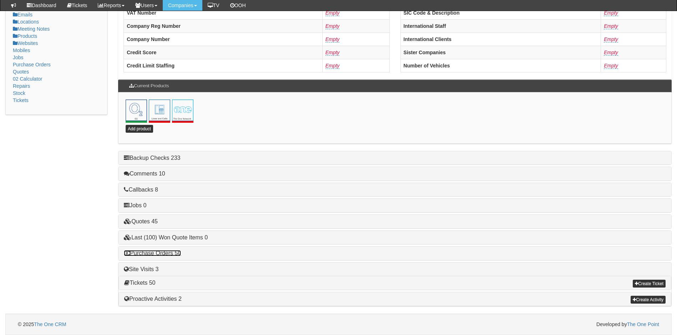 Image resolution: width=677 pixels, height=335 pixels. What do you see at coordinates (500, 65) in the screenshot?
I see `th: Number of Vehicles` at bounding box center [500, 65].